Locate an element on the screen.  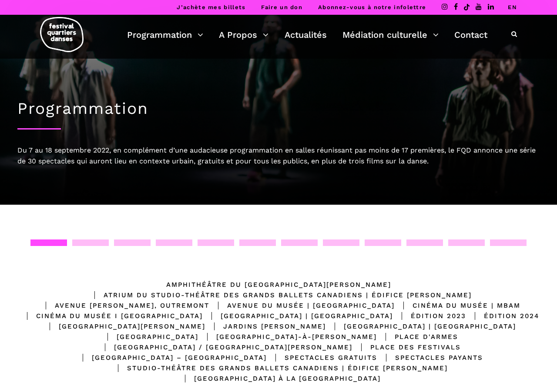
div: Spectacles Payants is located at coordinates (430, 358).